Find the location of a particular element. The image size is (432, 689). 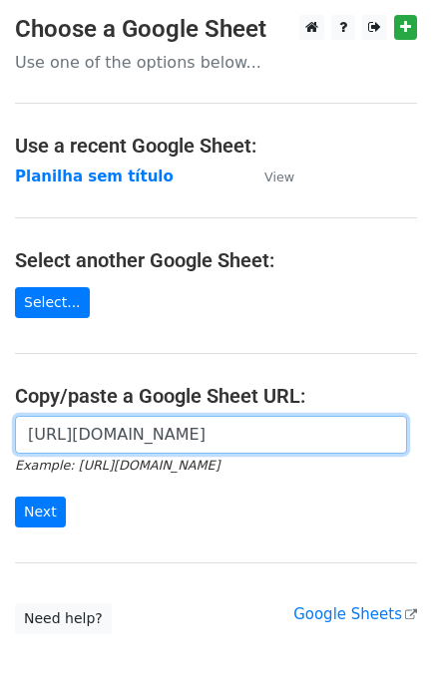

a: View is located at coordinates (269, 177).